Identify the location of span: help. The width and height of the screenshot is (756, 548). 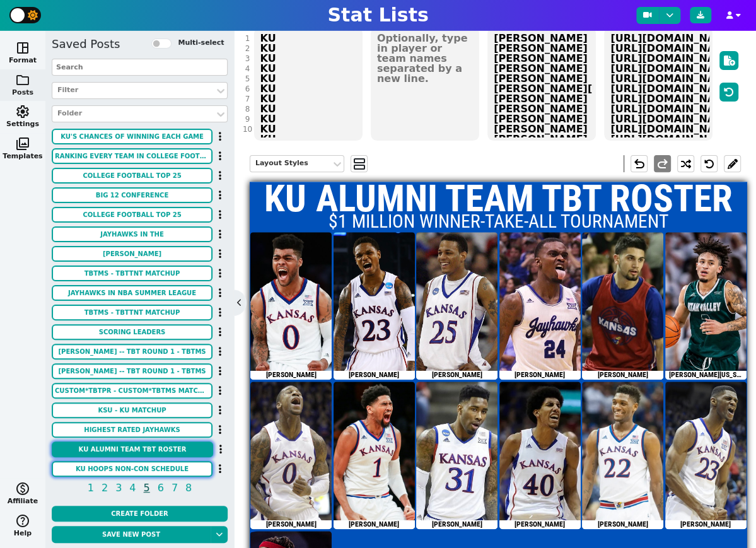
(23, 521).